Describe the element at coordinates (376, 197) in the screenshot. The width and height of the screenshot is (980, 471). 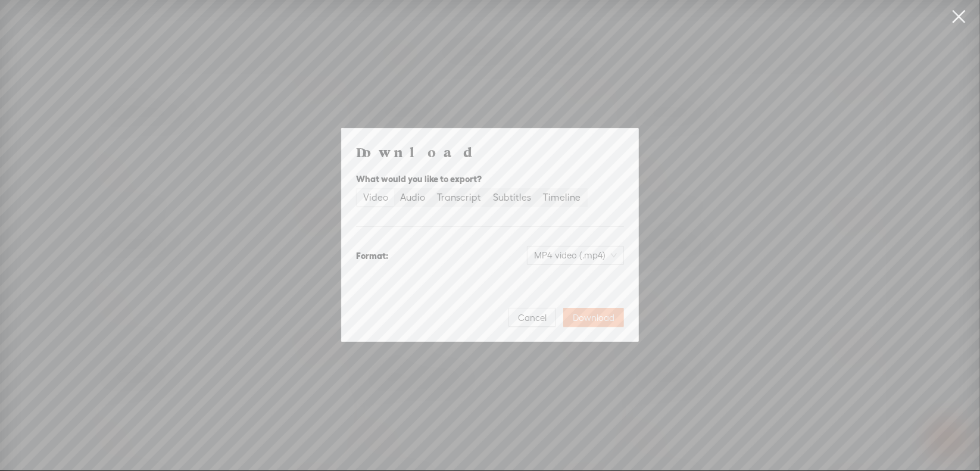
I see `div: Video` at that location.